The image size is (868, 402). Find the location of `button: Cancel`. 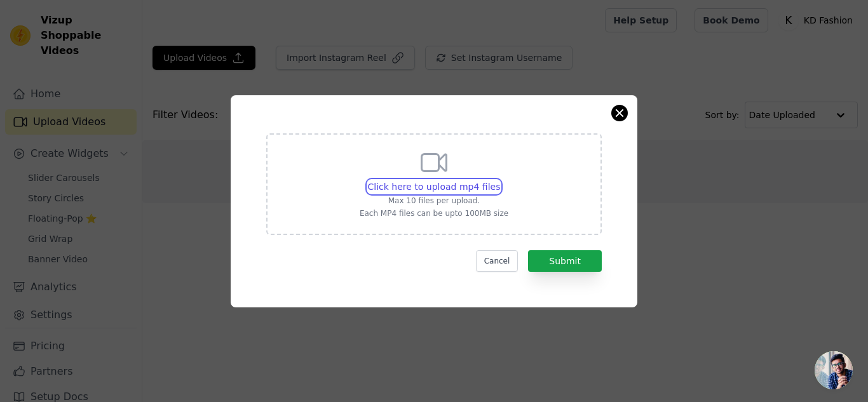

button: Cancel is located at coordinates (497, 261).